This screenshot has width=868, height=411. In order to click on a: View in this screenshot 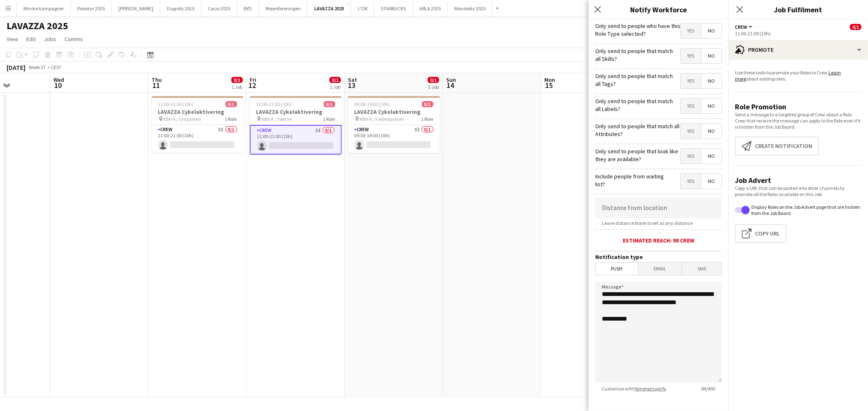, I will do `click(12, 39)`.